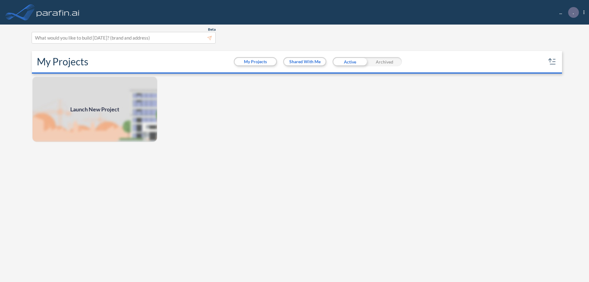  Describe the element at coordinates (255, 62) in the screenshot. I see `button: My Projects` at that location.